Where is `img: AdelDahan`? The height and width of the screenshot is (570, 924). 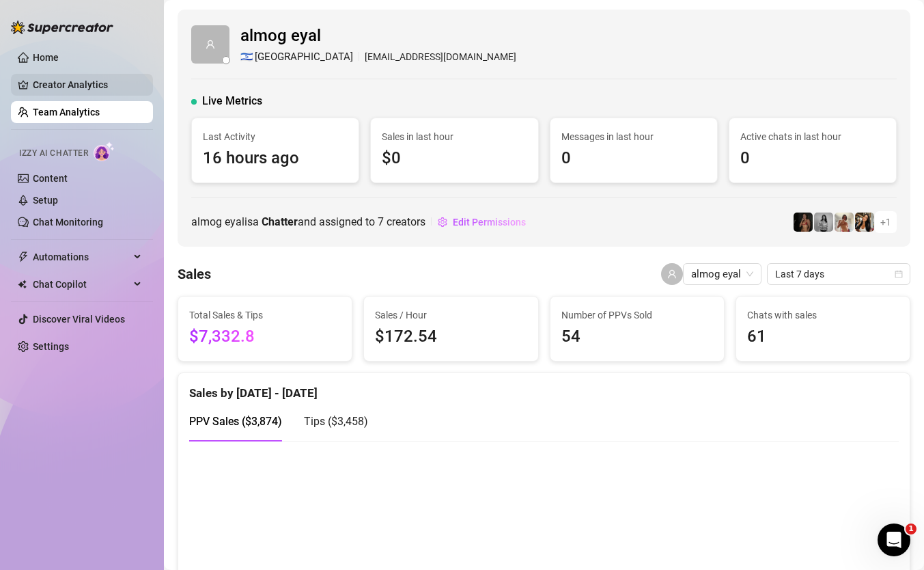
img: AdelDahan is located at coordinates (865, 222).